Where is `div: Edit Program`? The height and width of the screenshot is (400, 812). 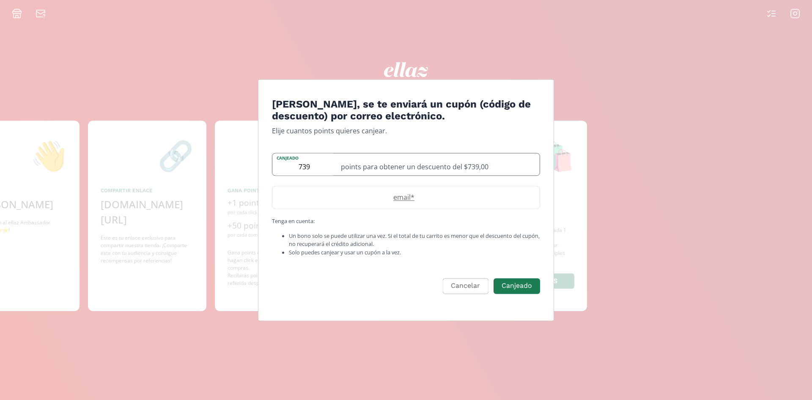 div: Edit Program is located at coordinates (406, 200).